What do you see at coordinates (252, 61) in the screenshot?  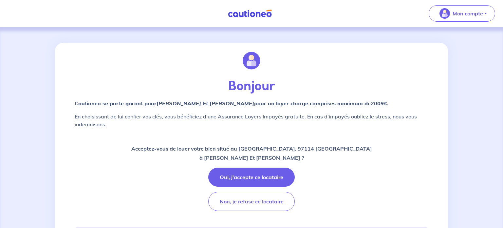 I see `img: illu_account.svg` at bounding box center [252, 61].